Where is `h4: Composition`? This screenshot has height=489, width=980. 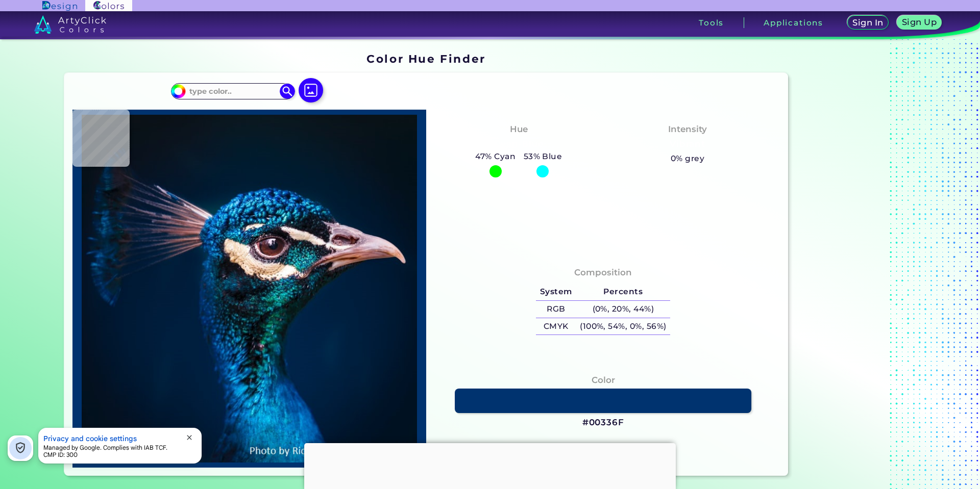
h4: Composition is located at coordinates (602, 273).